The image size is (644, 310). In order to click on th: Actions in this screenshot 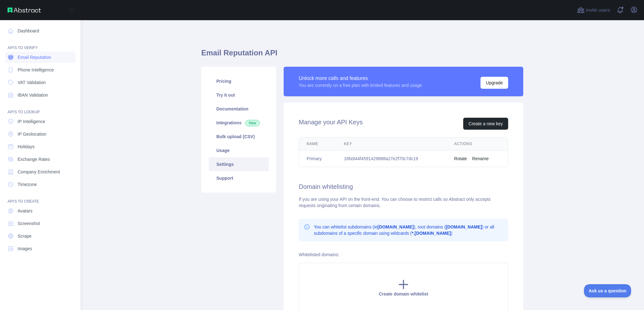, I will do `click(477, 144)`.